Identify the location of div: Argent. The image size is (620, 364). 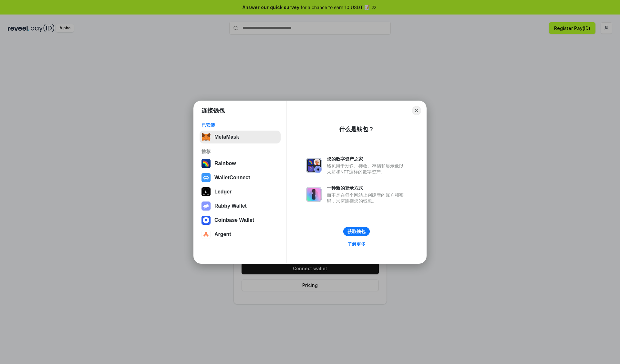
(223, 235).